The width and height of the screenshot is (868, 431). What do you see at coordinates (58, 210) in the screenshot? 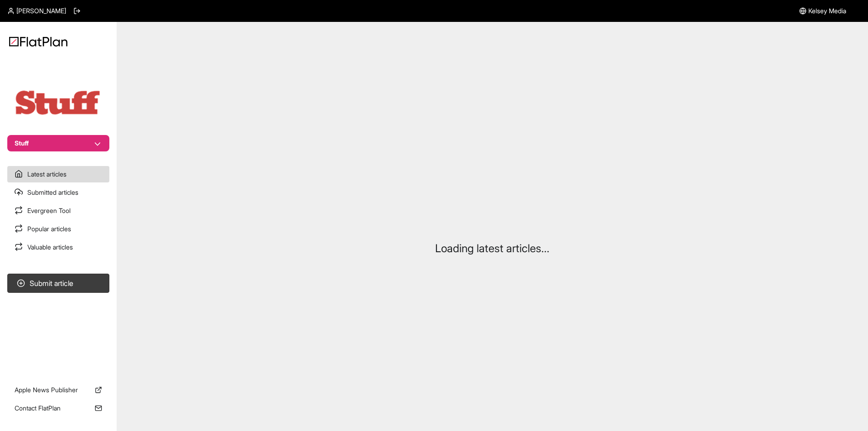
I see `a: Evergreen Tool` at bounding box center [58, 210].